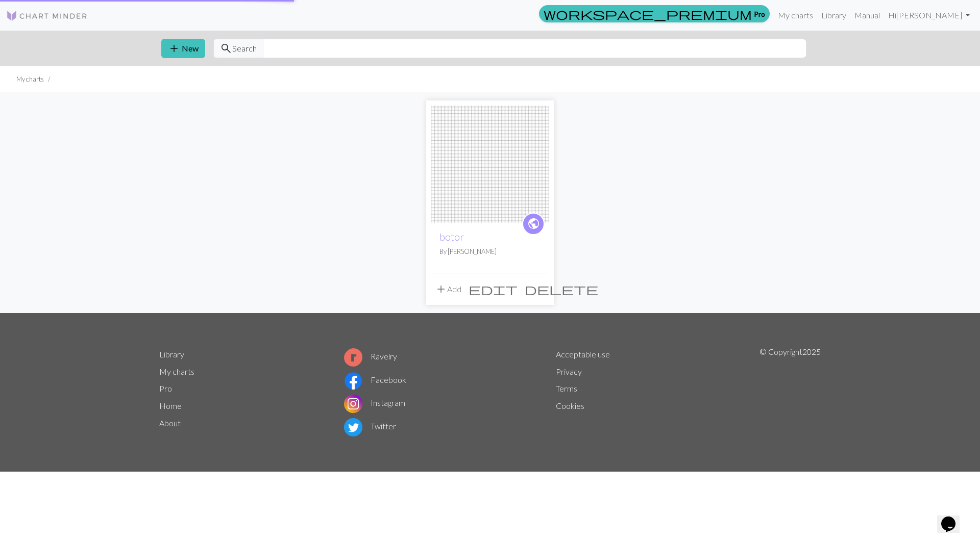  Describe the element at coordinates (353, 427) in the screenshot. I see `img: Twitter logo` at that location.